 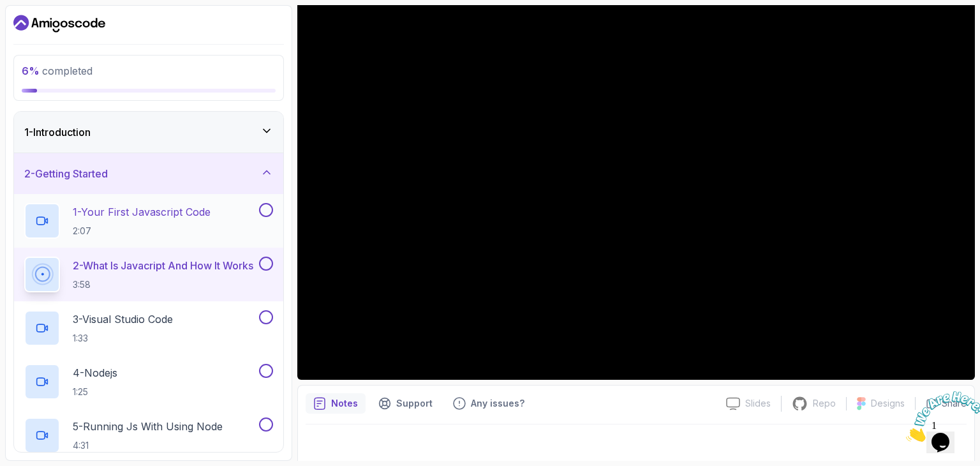 What do you see at coordinates (7, 10) in the screenshot?
I see `span: 1` at bounding box center [7, 10].